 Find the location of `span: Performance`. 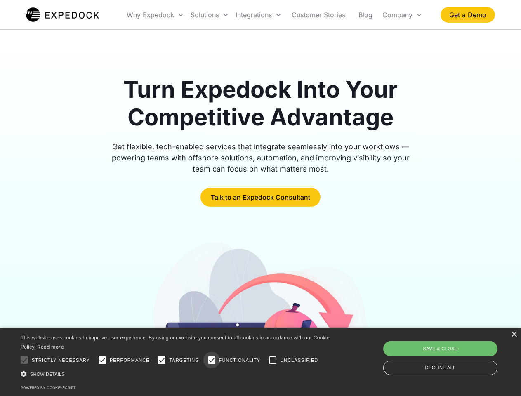

span: Performance is located at coordinates (129, 360).